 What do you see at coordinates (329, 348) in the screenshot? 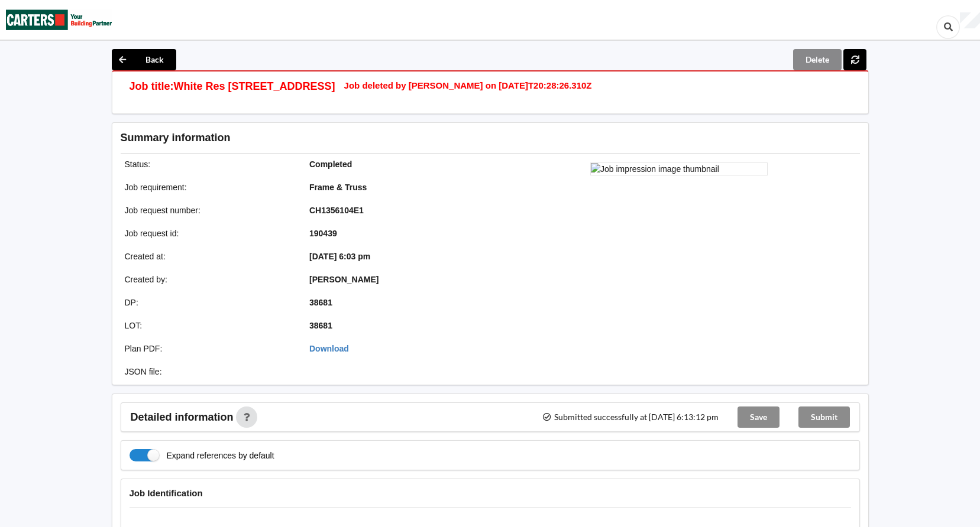
I see `a: Download` at bounding box center [329, 348].